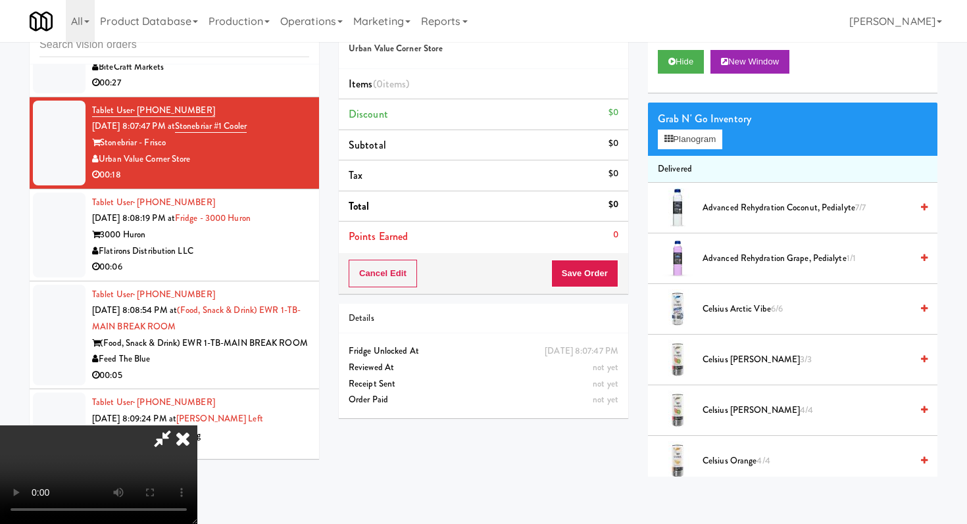  I want to click on div: Urban Value Corner Store, so click(201, 159).